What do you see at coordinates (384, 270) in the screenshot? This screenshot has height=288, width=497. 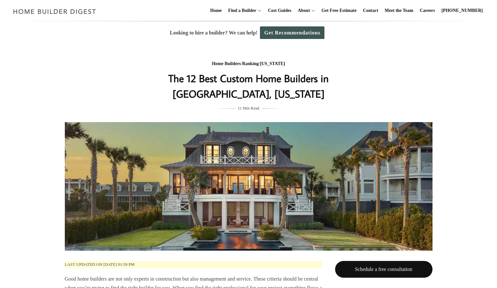 I see `a: Schedule a free consultation` at bounding box center [384, 270].